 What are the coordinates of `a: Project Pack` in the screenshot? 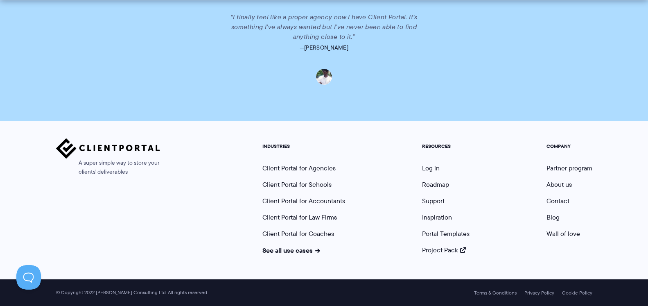 It's located at (444, 250).